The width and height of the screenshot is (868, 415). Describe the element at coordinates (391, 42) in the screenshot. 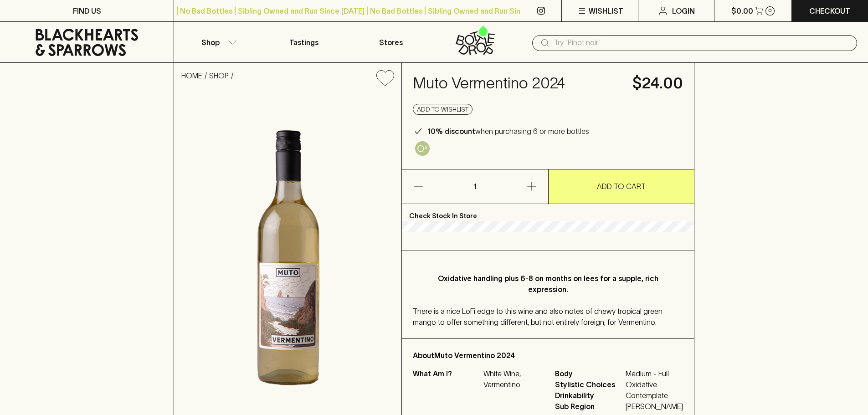

I see `a: Stores` at that location.